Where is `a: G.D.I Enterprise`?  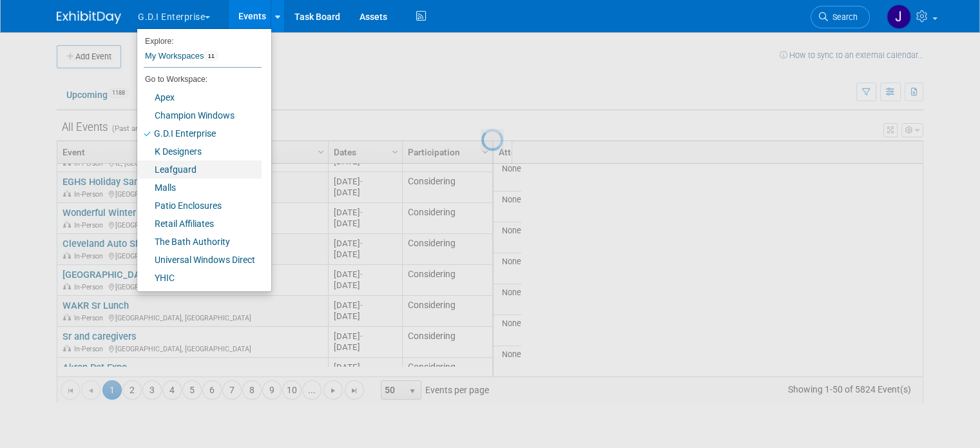
a: G.D.I Enterprise is located at coordinates (199, 133).